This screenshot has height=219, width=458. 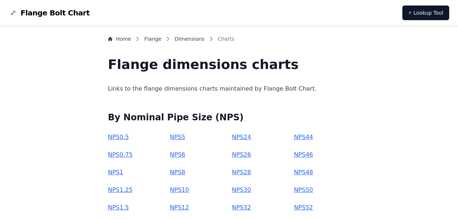 What do you see at coordinates (118, 137) in the screenshot?
I see `a: NPS0.5` at bounding box center [118, 137].